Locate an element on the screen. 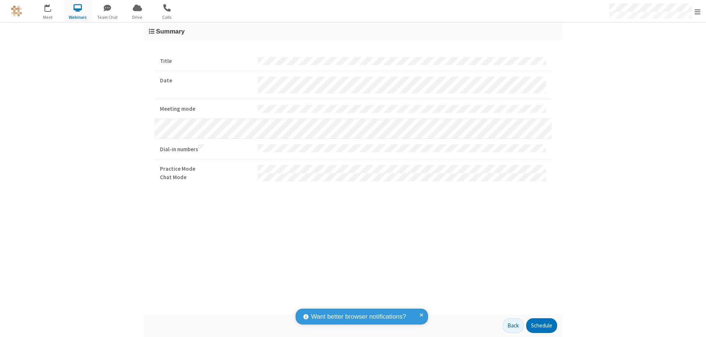 This screenshot has height=337, width=706. strong: Meeting mode is located at coordinates (206, 109).